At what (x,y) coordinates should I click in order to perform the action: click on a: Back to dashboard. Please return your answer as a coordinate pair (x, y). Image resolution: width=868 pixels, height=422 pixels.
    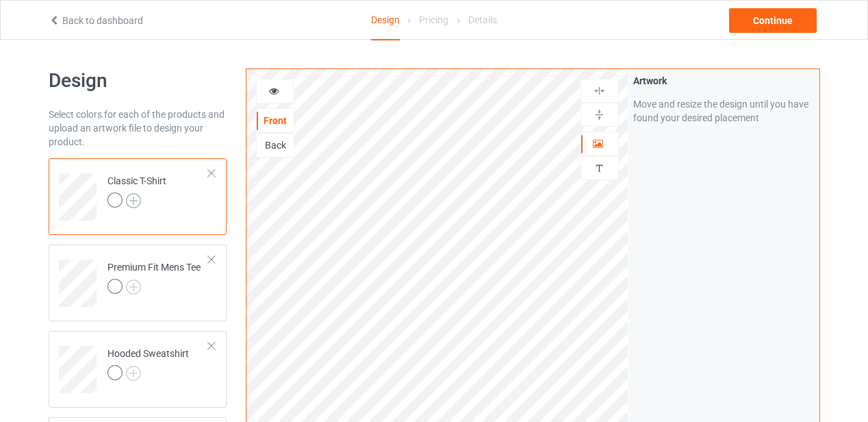
    Looking at the image, I should click on (95, 20).